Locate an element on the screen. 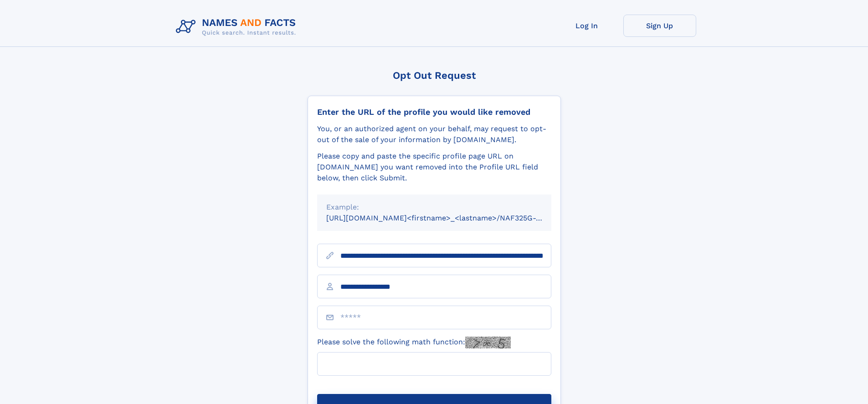 The image size is (868, 404). img: Logo Names and Facts is located at coordinates (238, 27).